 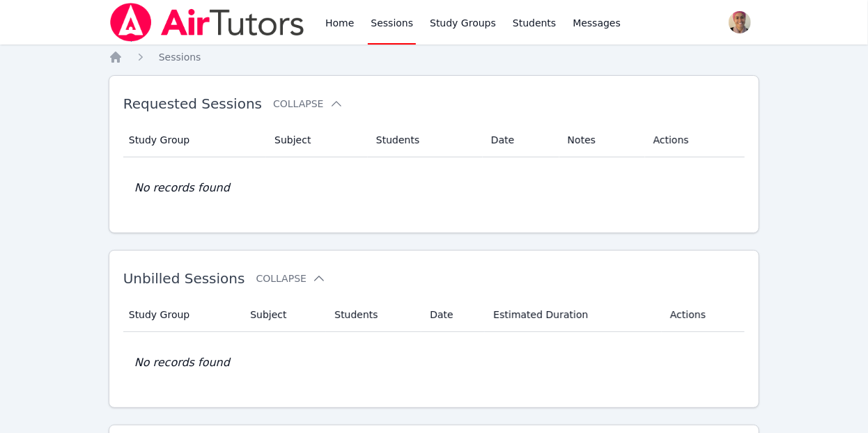 What do you see at coordinates (207, 22) in the screenshot?
I see `img: Air Tutors` at bounding box center [207, 22].